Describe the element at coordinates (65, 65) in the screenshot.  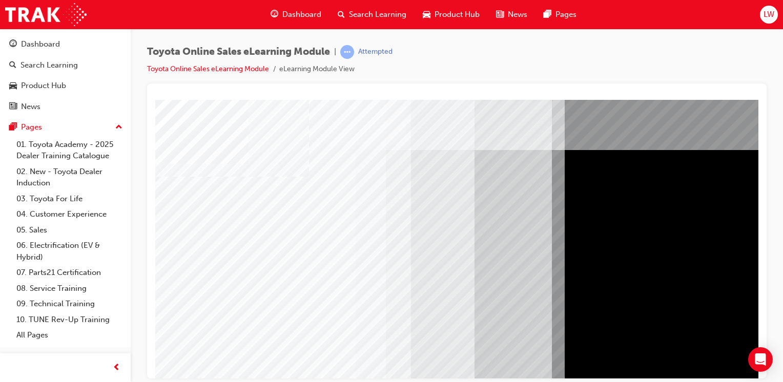
I see `a: Search Learning` at that location.